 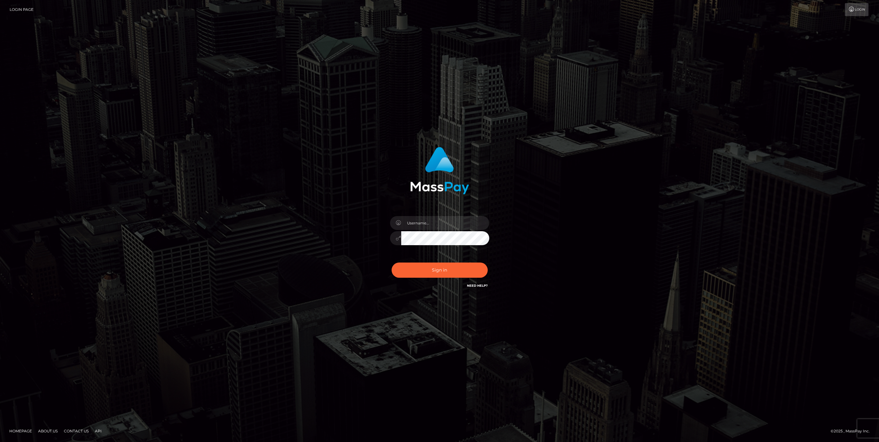 I want to click on a: Contact Us, so click(x=76, y=431).